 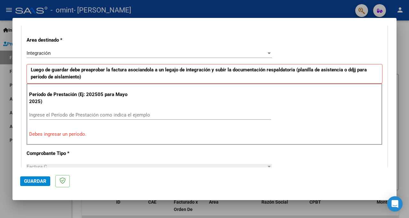 What do you see at coordinates (37, 167) in the screenshot?
I see `span: Factura C` at bounding box center [37, 167].